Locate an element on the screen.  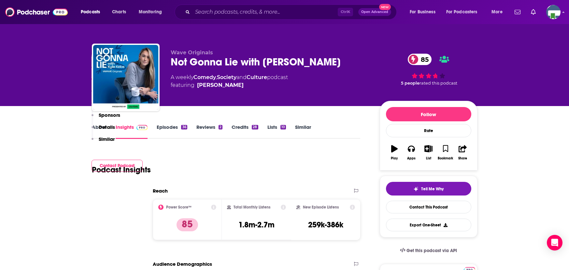
a: Contact This Podcast is located at coordinates (428, 207).